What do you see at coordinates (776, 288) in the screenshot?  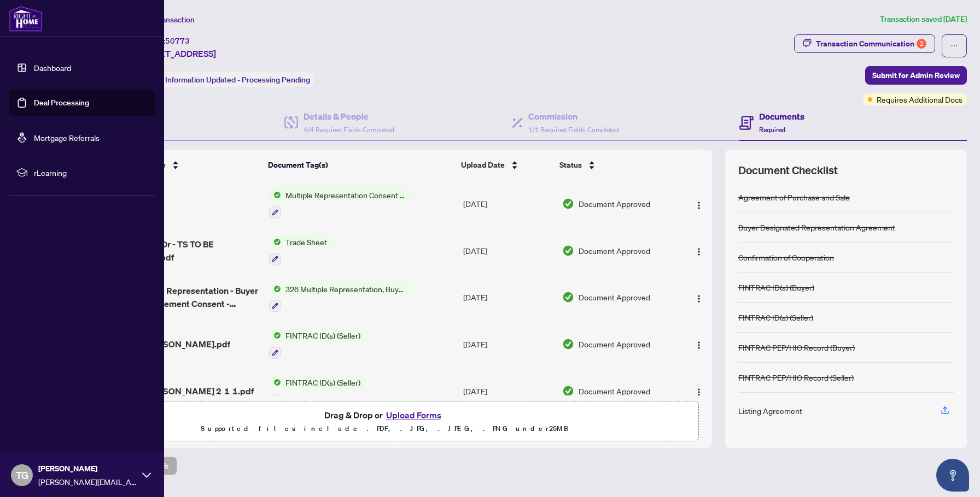 I see `div: FINTRAC ID(s) (Buyer)` at bounding box center [776, 288].